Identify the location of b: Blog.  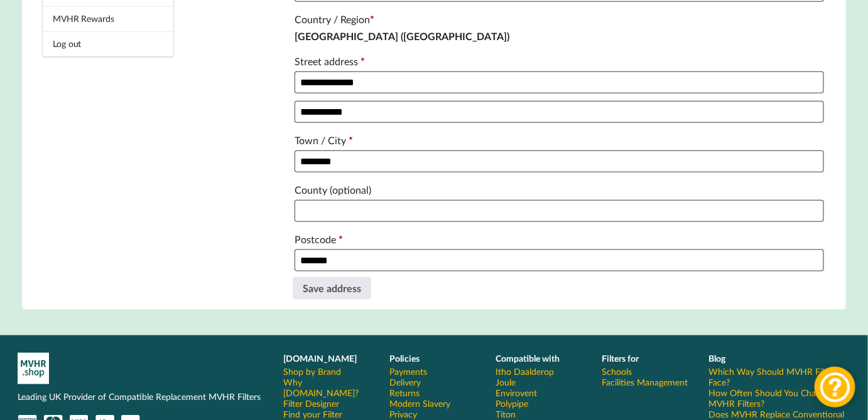
(717, 359).